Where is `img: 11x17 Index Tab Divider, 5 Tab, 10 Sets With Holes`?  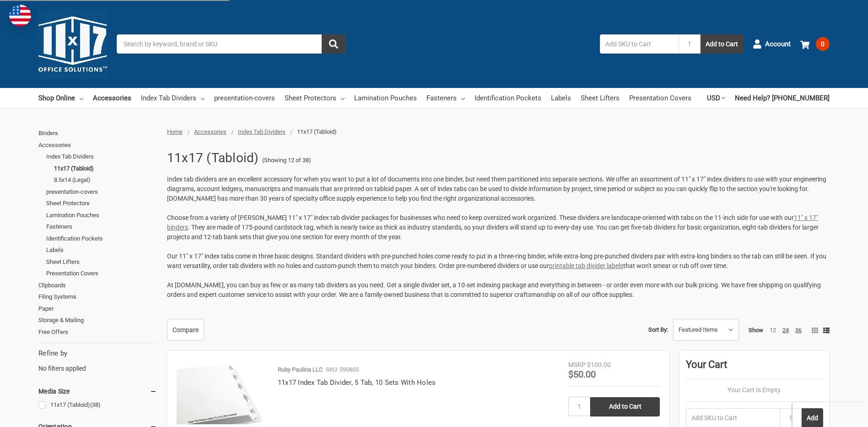
img: 11x17 Index Tab Divider, 5 Tab, 10 Sets With Holes is located at coordinates (222, 391).